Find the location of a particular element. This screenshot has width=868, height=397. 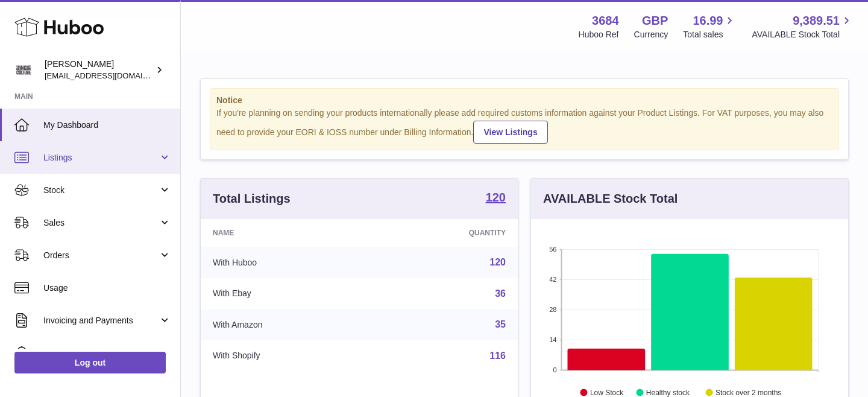

strong: 120 is located at coordinates (495, 197).